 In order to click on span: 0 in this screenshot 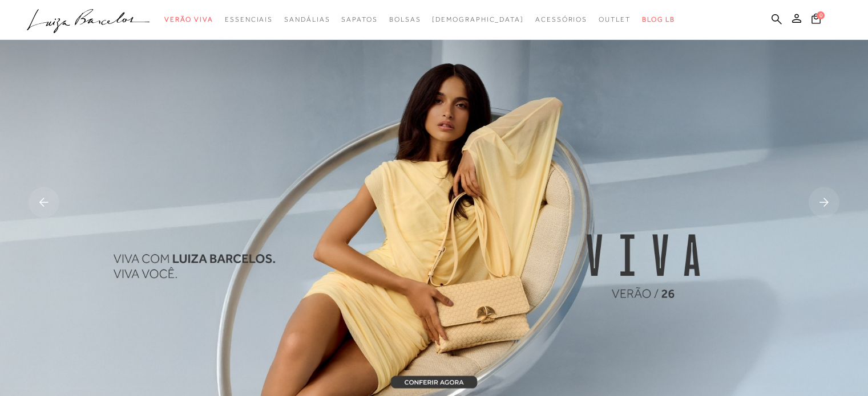, I will do `click(820, 16)`.